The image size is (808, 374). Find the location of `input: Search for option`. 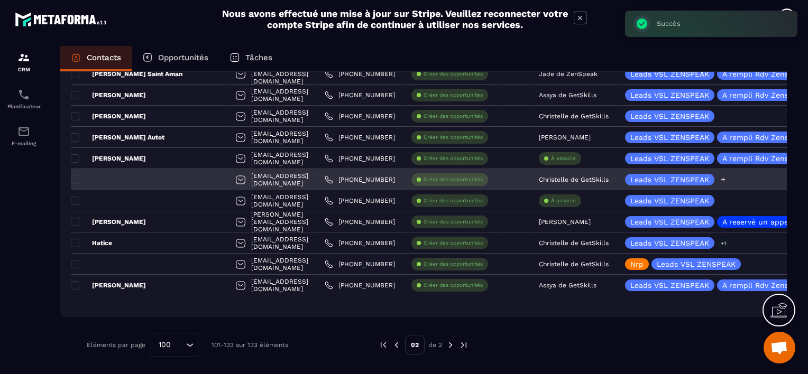

input: Search for option is located at coordinates (179, 345).